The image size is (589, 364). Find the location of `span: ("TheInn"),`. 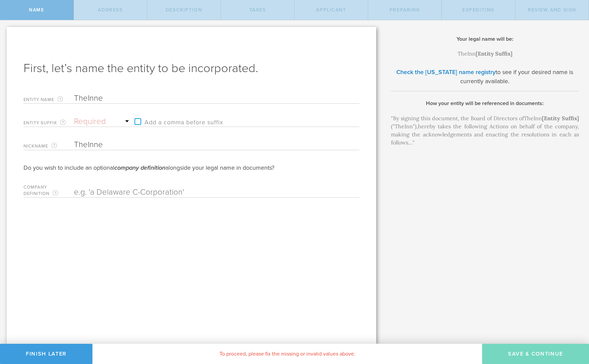

span: ("TheInn"), is located at coordinates (405, 126).